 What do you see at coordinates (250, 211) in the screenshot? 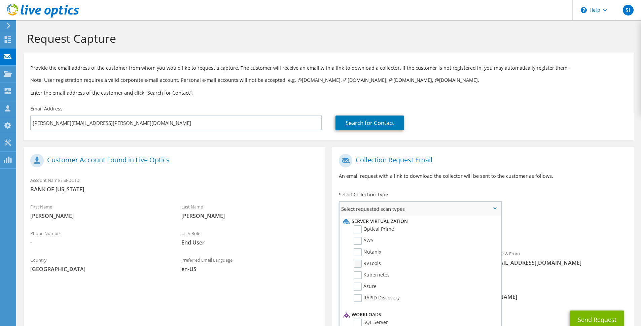
I see `div: Last Name` at bounding box center [250, 211].